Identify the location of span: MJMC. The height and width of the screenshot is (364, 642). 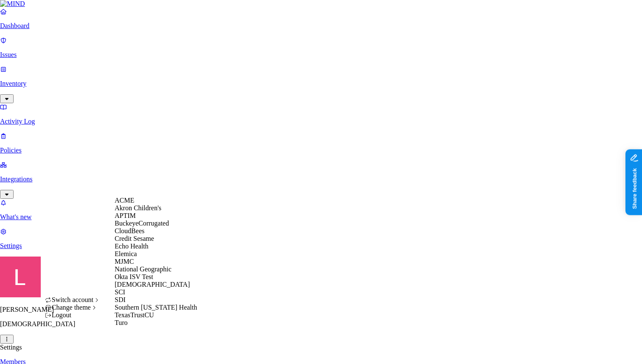
(124, 261).